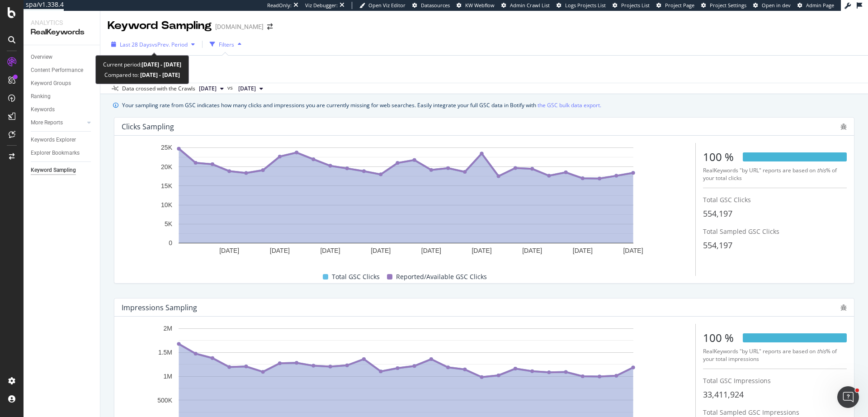 This screenshot has height=417, width=868. What do you see at coordinates (441, 277) in the screenshot?
I see `span: Reported/Available GSC Clicks` at bounding box center [441, 277].